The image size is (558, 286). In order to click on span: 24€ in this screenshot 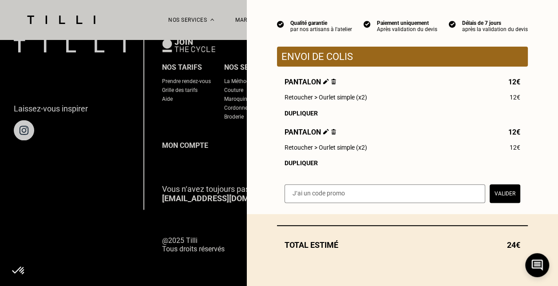, I will do `click(513, 245)`.